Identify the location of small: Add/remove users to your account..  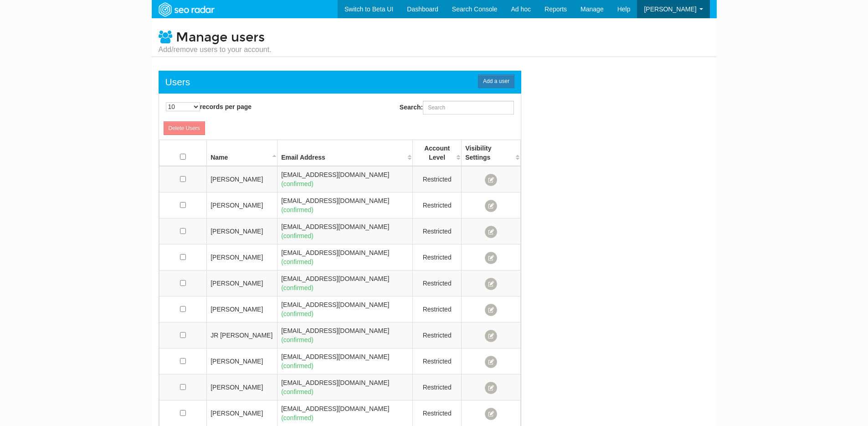
(215, 50).